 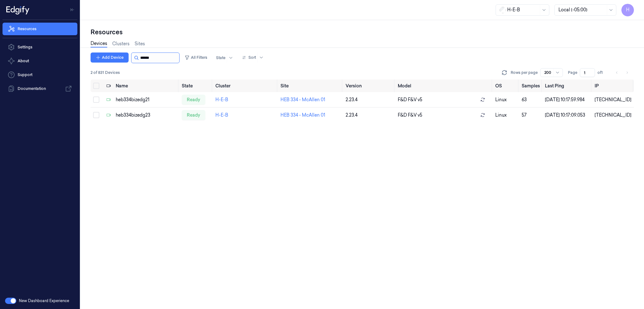 What do you see at coordinates (603, 72) in the screenshot?
I see `span: of 1` at bounding box center [603, 72].